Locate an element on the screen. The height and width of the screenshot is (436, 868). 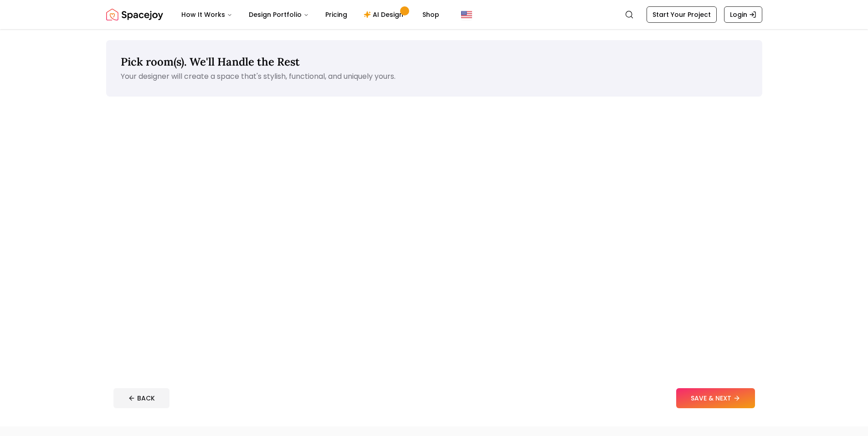
nav: Main is located at coordinates (310, 15).